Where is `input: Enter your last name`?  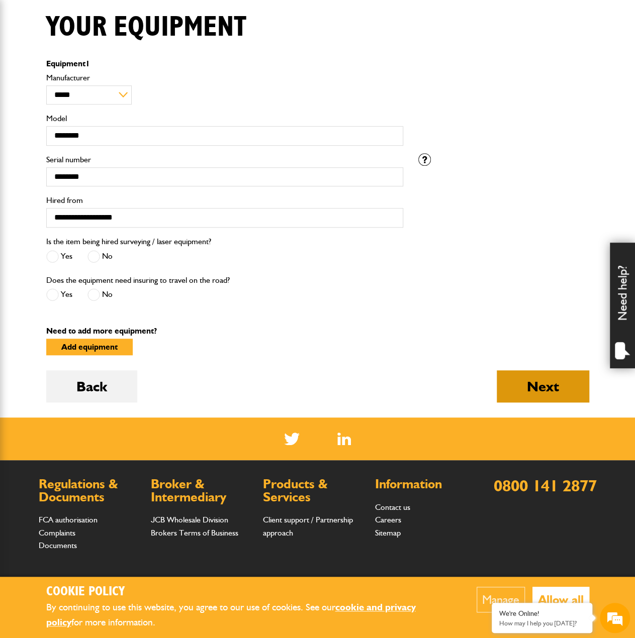 input: Enter your last name is located at coordinates (98, 104).